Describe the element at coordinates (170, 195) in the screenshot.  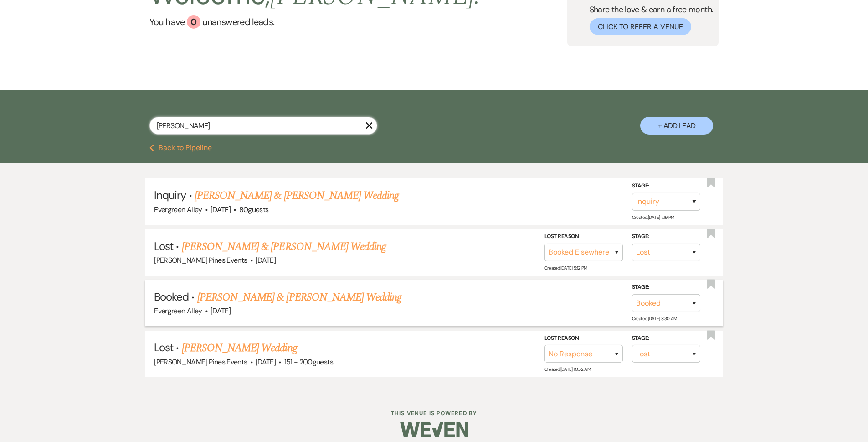
I see `span: Inquiry` at that location.